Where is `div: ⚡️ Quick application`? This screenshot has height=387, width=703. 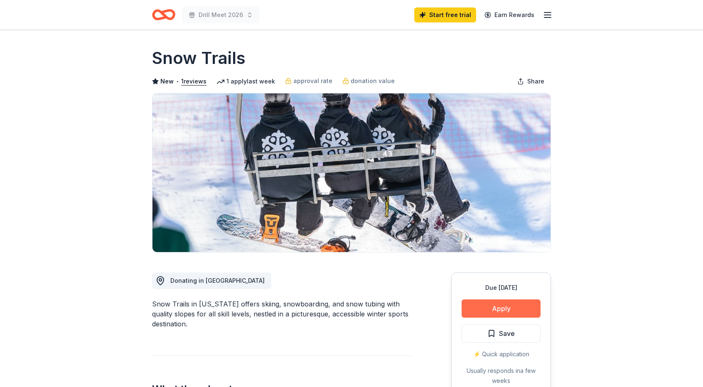 div: ⚡️ Quick application is located at coordinates (501, 354).